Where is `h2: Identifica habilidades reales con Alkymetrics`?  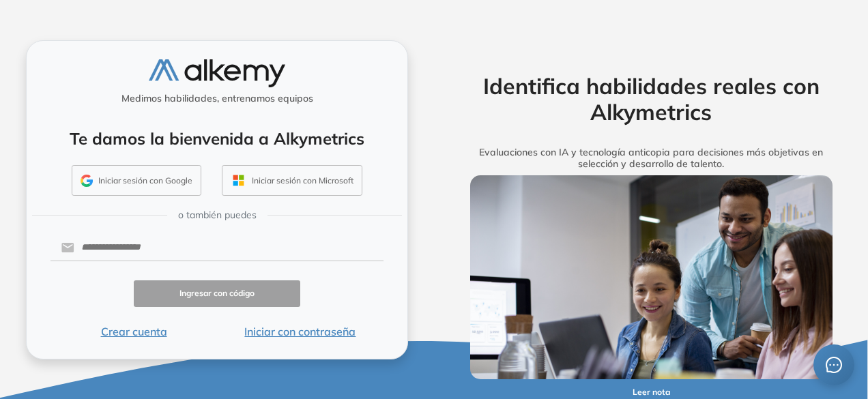 h2: Identifica habilidades reales con Alkymetrics is located at coordinates (651, 99).